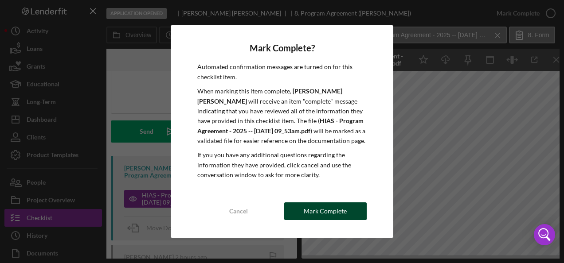 This screenshot has height=263, width=564. I want to click on div: Open Intercom Messenger, so click(545, 235).